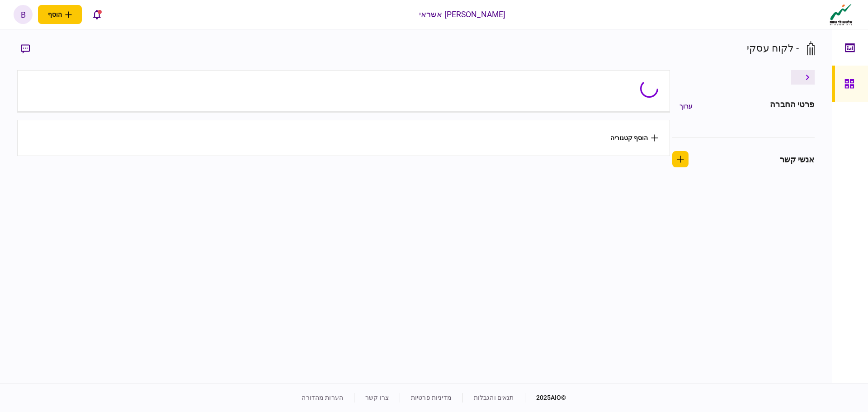  I want to click on div: אנשי קשר, so click(797, 159).